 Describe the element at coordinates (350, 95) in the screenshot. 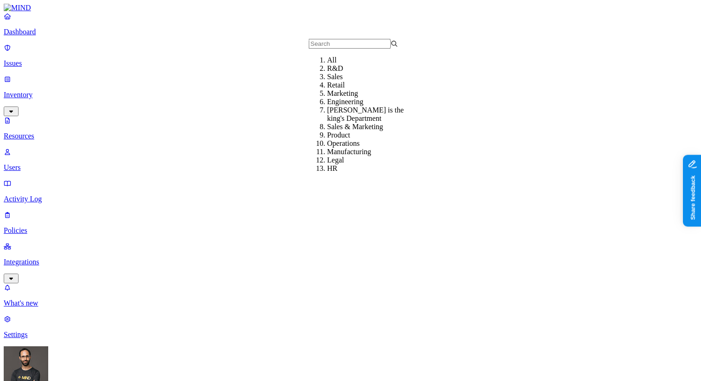

I see `a: Inventory` at that location.